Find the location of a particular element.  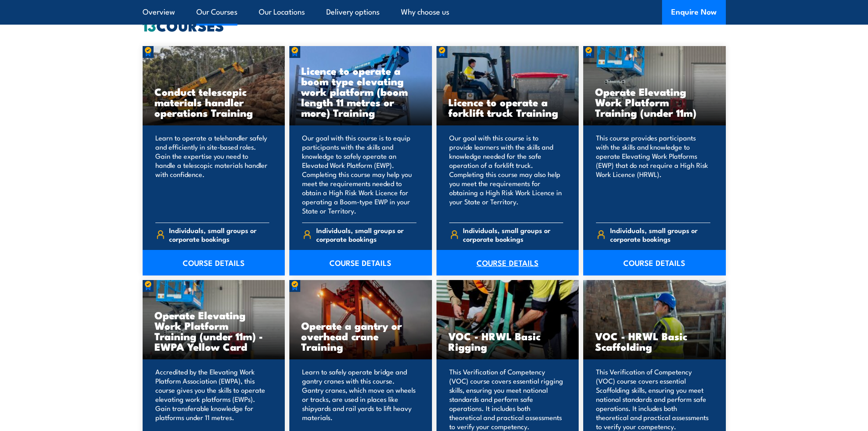

p: This Verification of Competency (VOC) course covers essential rigging skills, ensuring you meet n... is located at coordinates (506, 399).